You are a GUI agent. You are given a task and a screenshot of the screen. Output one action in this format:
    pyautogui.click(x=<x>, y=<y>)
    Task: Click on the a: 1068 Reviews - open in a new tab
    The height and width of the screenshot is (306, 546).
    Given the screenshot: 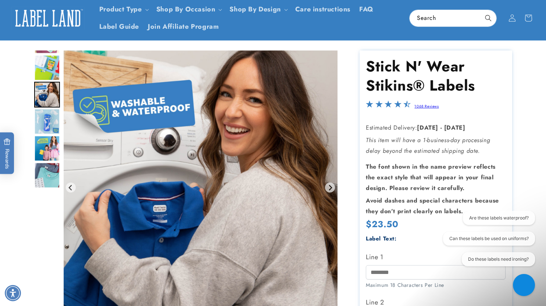 What is the action you would take?
    pyautogui.click(x=427, y=106)
    